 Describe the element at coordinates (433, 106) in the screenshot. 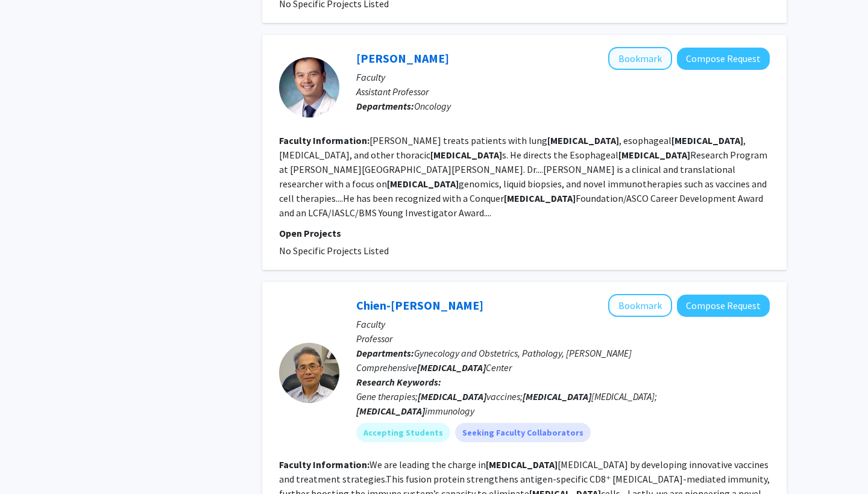

I see `span: Oncology` at that location.